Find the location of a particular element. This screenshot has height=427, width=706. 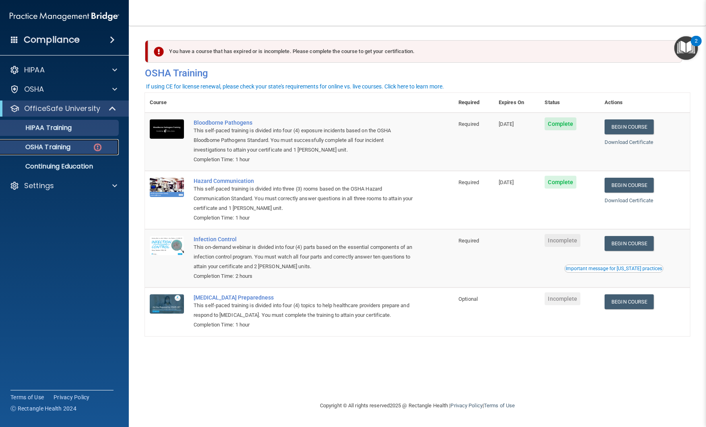

p: OSHA Training is located at coordinates (38, 147).